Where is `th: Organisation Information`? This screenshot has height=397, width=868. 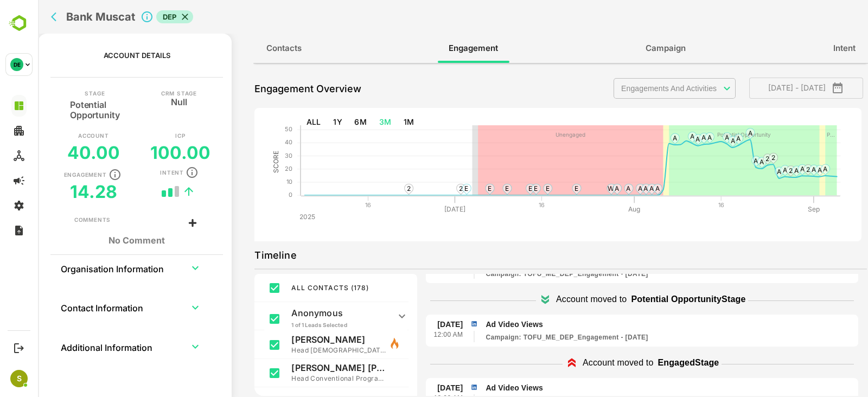
th: Organisation Information is located at coordinates (80, 269).